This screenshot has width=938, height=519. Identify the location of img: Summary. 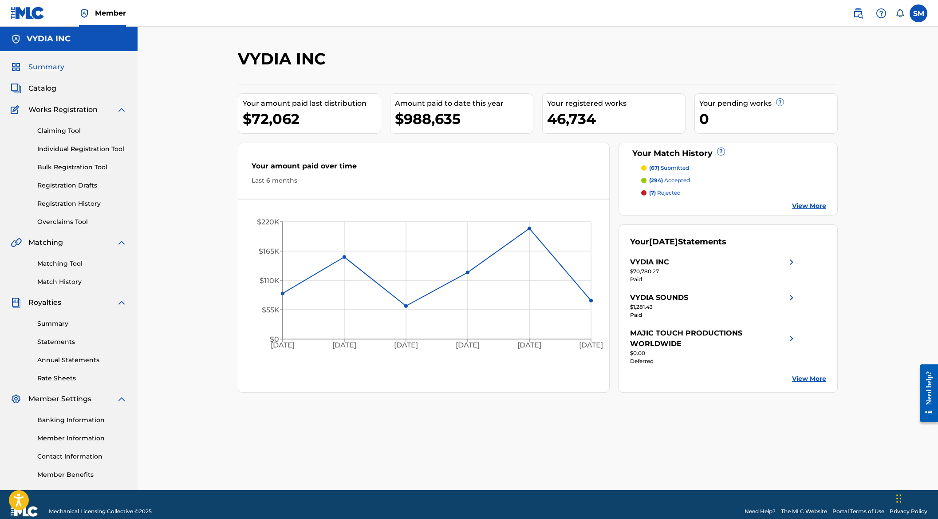
(16, 67).